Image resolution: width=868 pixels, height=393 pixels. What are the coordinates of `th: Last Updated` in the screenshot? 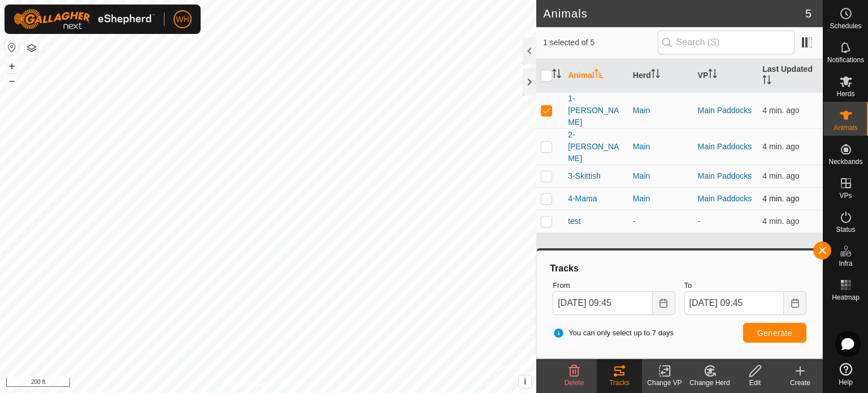 It's located at (790, 76).